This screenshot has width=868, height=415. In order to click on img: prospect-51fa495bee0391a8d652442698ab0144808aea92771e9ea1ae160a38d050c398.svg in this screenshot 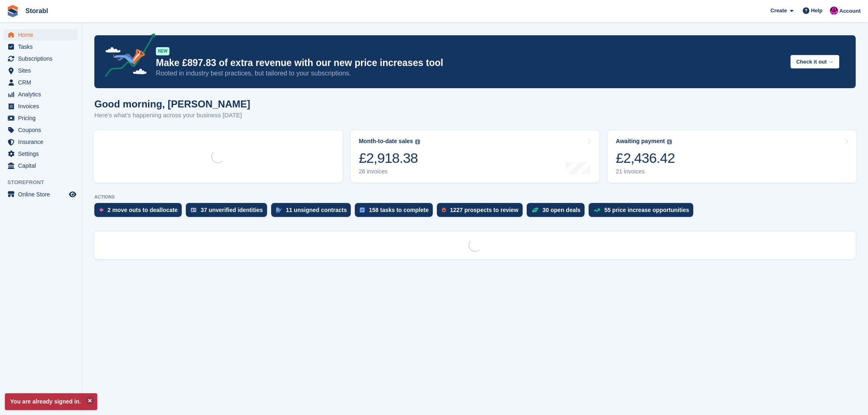, I will do `click(444, 210)`.